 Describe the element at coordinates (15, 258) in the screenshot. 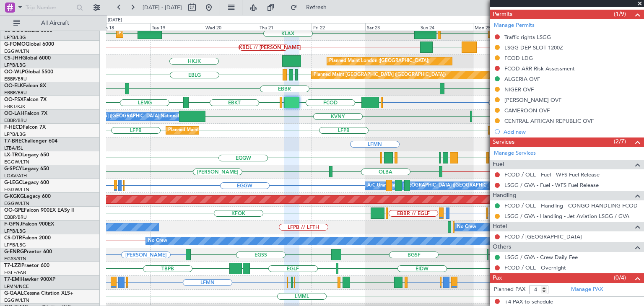

I see `a: EGSS/STN` at that location.